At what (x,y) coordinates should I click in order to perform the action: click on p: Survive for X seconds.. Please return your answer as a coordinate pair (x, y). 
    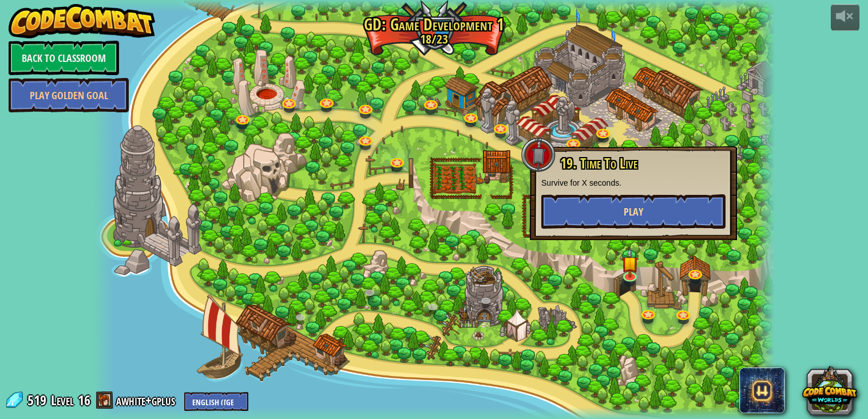
    Looking at the image, I should click on (633, 183).